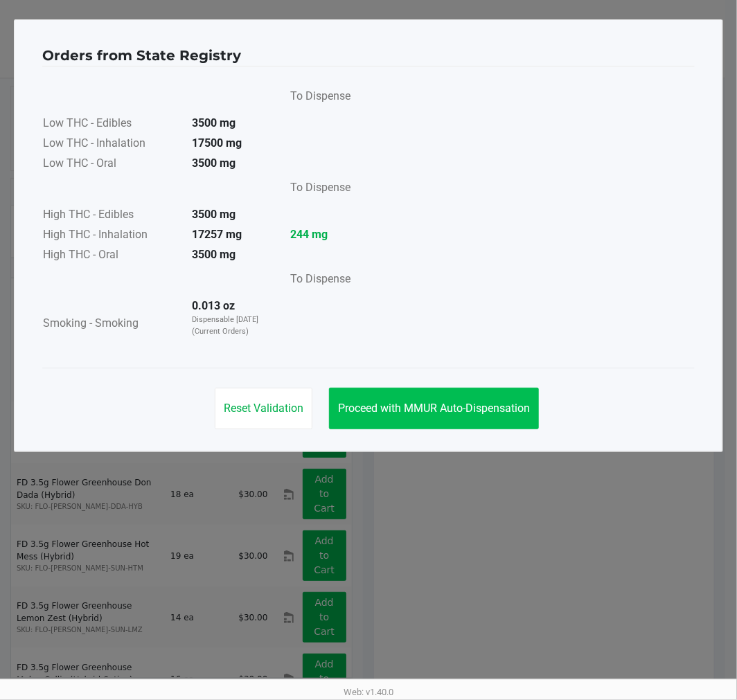 This screenshot has width=737, height=700. What do you see at coordinates (320, 235) in the screenshot?
I see `strong: 244 mg` at bounding box center [320, 235].